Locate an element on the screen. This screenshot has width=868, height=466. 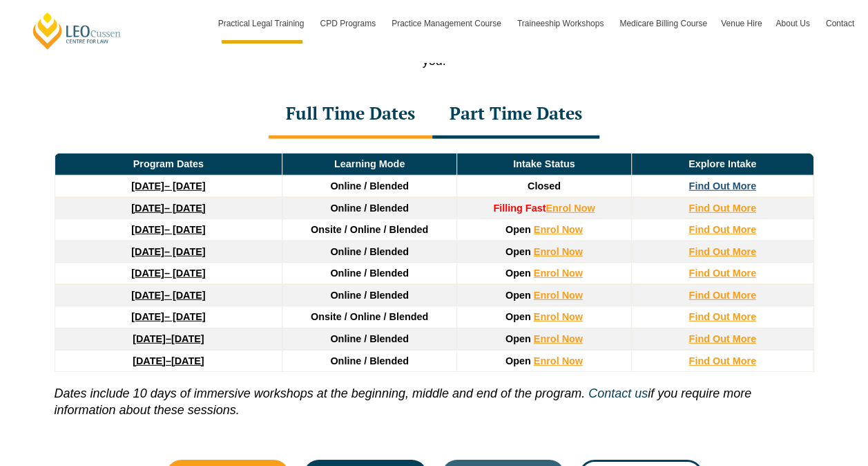
div: Part Time Dates is located at coordinates (516, 115).